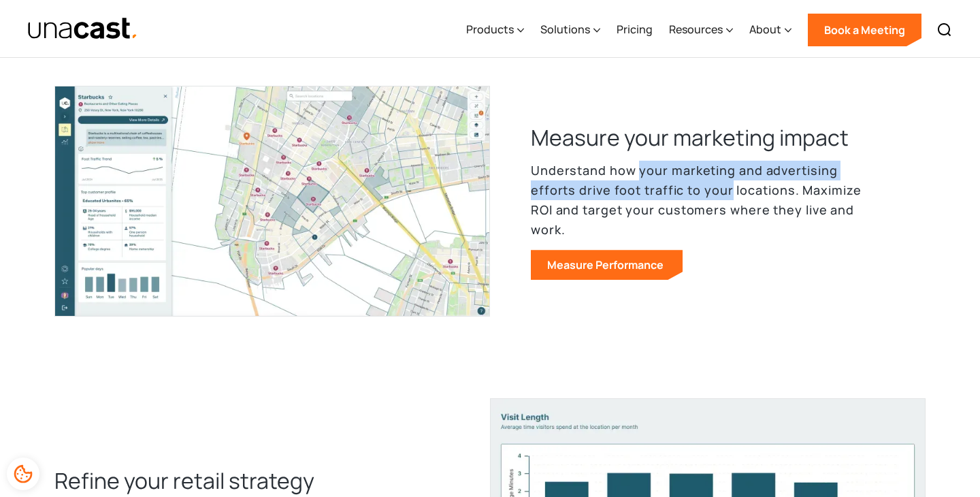  Describe the element at coordinates (185, 481) in the screenshot. I see `h3: Refine your retail strategy` at that location.